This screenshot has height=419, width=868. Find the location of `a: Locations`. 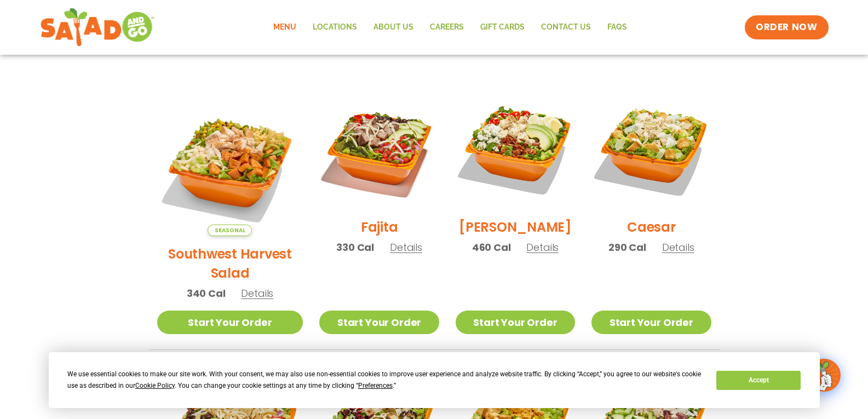

a: Locations is located at coordinates (335, 27).